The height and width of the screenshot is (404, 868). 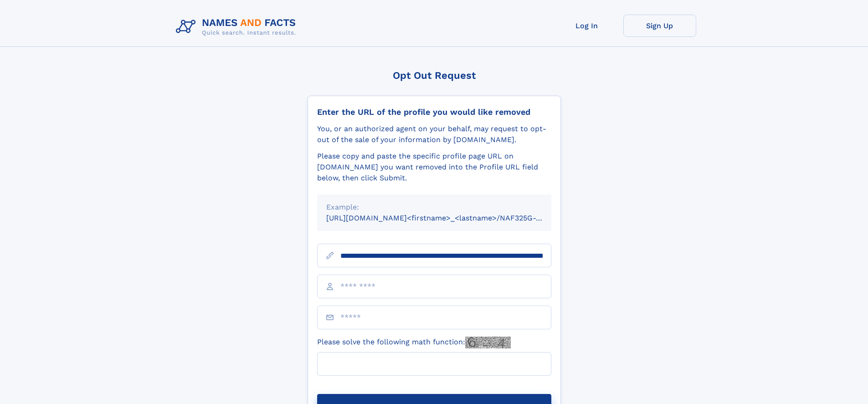 I want to click on a: Log In, so click(x=587, y=25).